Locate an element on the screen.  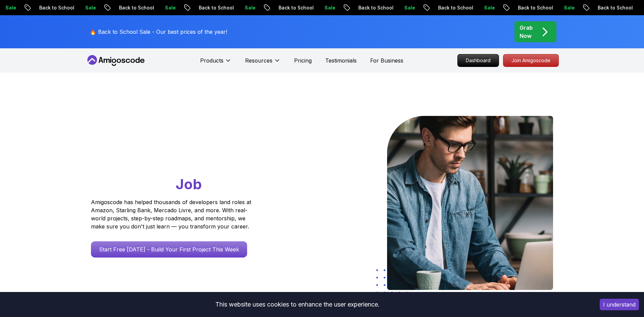
p: Pricing is located at coordinates (303, 60).